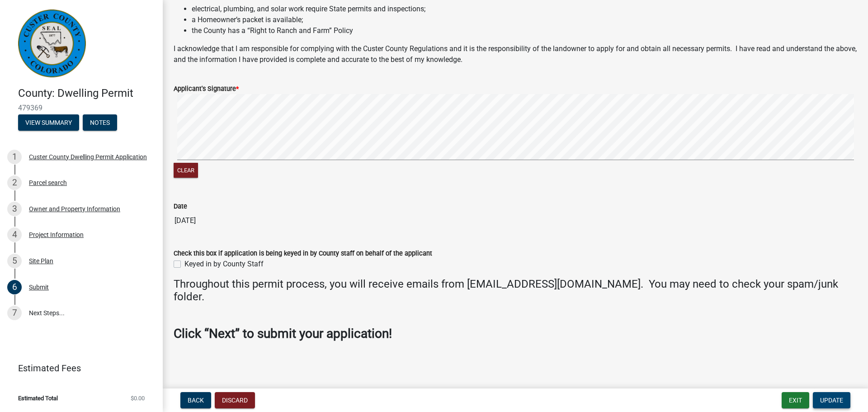  What do you see at coordinates (42, 261) in the screenshot?
I see `div: Site Plan` at bounding box center [42, 261].